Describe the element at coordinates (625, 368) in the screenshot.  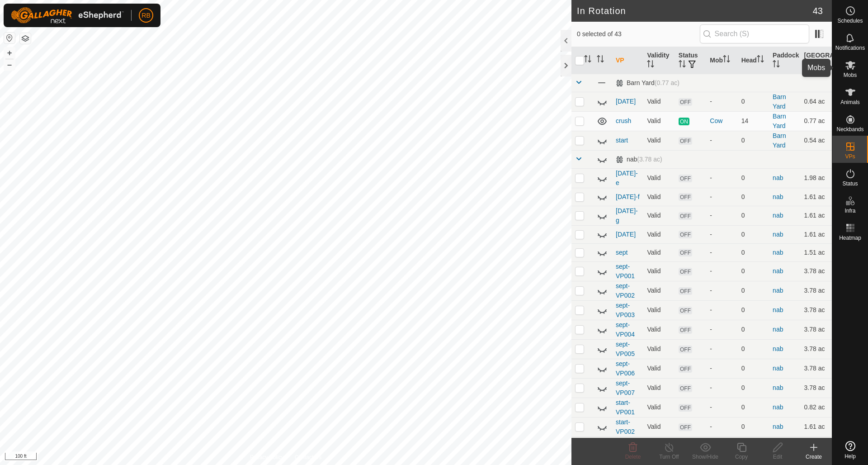
I see `a: sept-VP006` at that location.